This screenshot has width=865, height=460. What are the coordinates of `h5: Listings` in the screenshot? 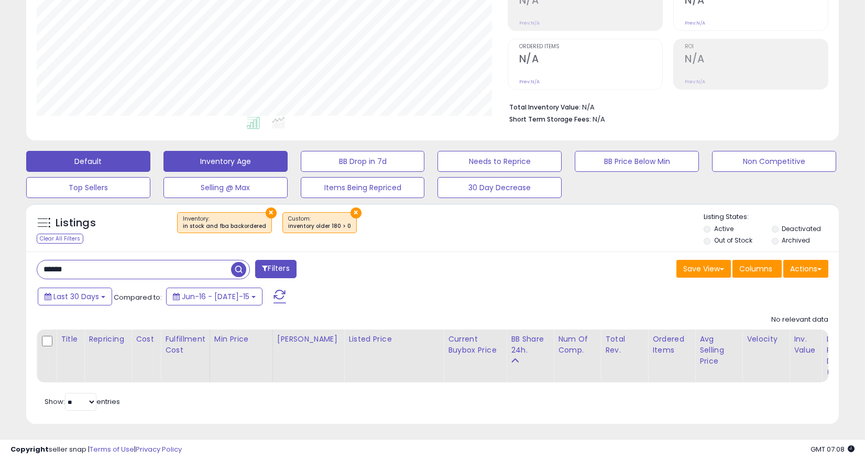 It's located at (75, 223).